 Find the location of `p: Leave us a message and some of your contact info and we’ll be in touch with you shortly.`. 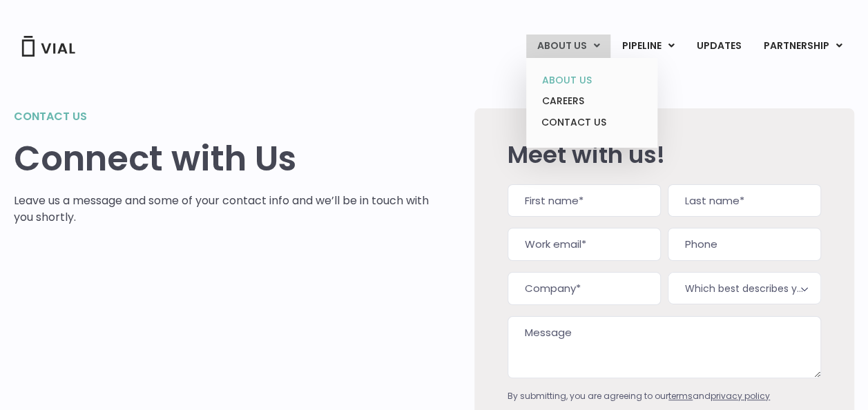

p: Leave us a message and some of your contact info and we’ll be in touch with you shortly. is located at coordinates (223, 209).